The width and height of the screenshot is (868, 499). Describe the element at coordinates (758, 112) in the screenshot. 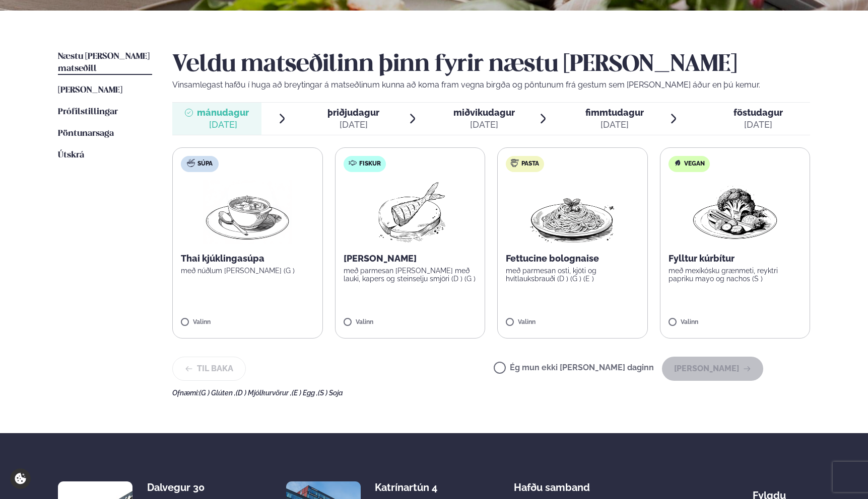

I see `span: föstudagur` at that location.